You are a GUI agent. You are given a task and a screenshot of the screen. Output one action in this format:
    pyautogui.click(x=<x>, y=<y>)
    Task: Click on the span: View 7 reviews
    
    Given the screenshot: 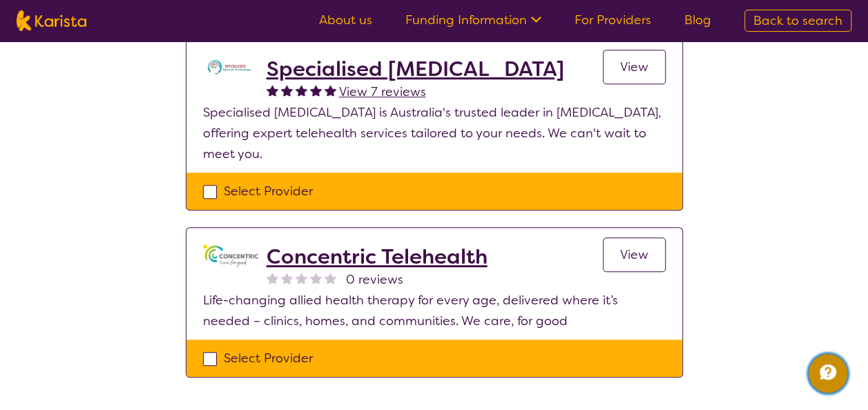 What is the action you would take?
    pyautogui.click(x=382, y=92)
    